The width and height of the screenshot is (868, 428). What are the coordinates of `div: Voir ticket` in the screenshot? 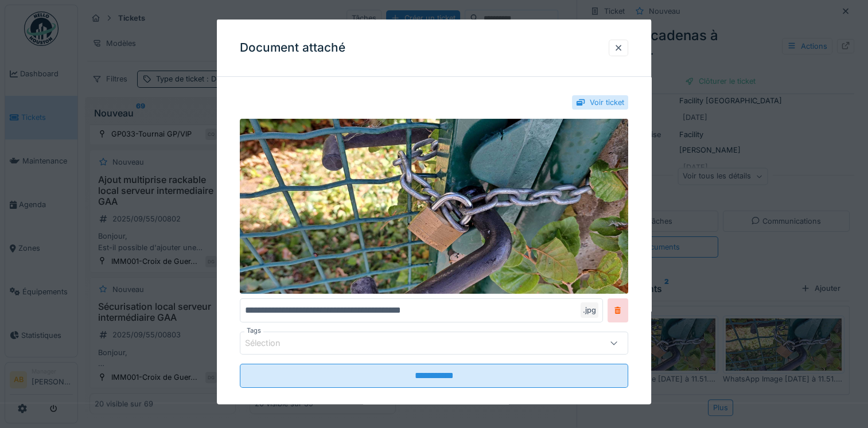 It's located at (607, 102).